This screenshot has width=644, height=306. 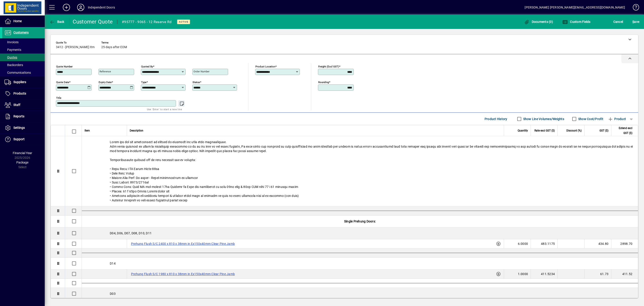 What do you see at coordinates (196, 82) in the screenshot?
I see `mat-label: Status` at bounding box center [196, 82].